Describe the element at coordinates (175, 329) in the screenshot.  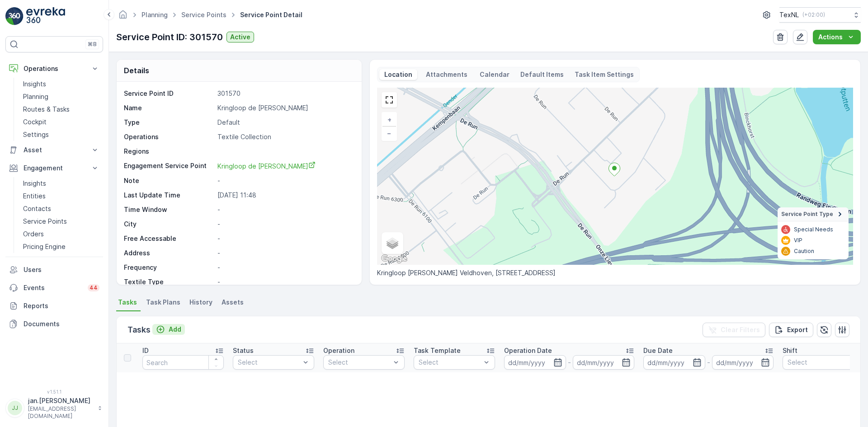
I see `p: Add` at that location.